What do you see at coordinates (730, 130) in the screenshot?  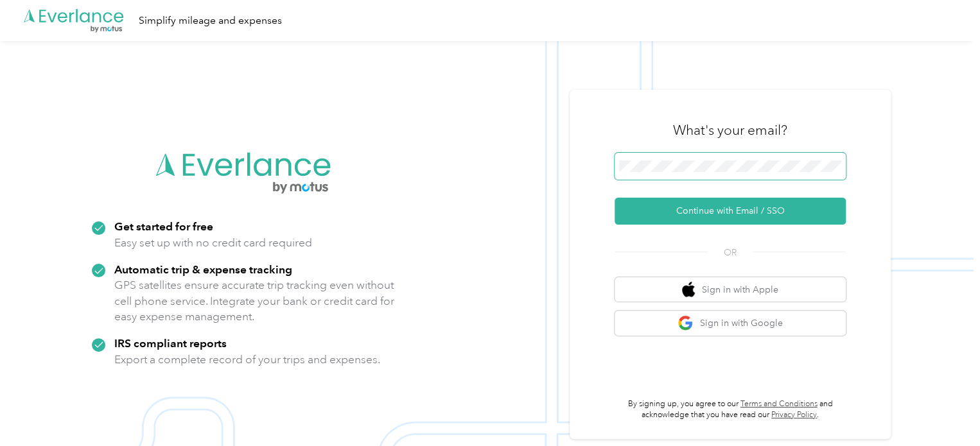 I see `h3: What's your email?` at bounding box center [730, 130].